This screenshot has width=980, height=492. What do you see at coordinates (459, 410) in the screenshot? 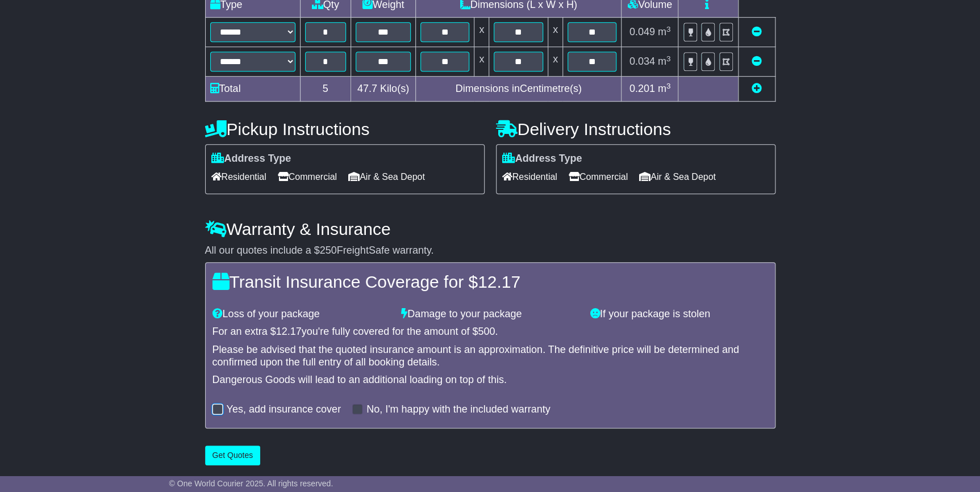
I see `label: No, I'm happy with the included warranty` at bounding box center [459, 410].